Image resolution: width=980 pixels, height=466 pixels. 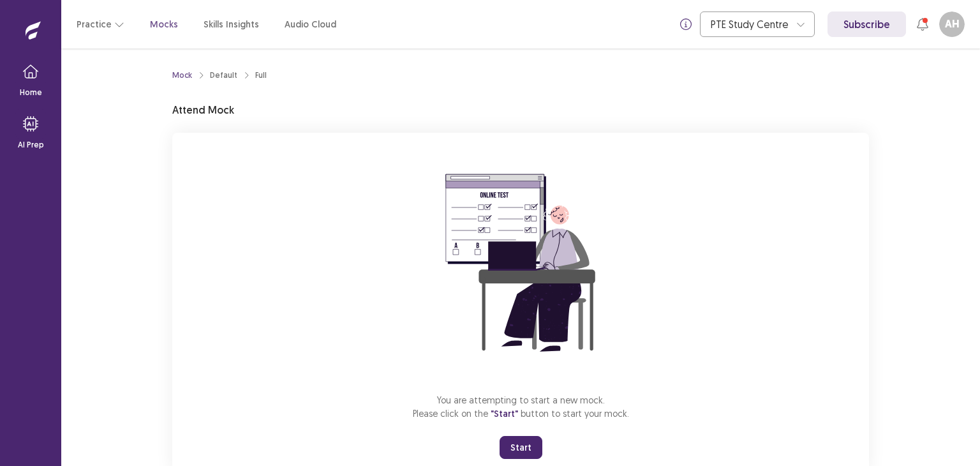 What do you see at coordinates (31, 145) in the screenshot?
I see `p: AI Prep` at bounding box center [31, 145].